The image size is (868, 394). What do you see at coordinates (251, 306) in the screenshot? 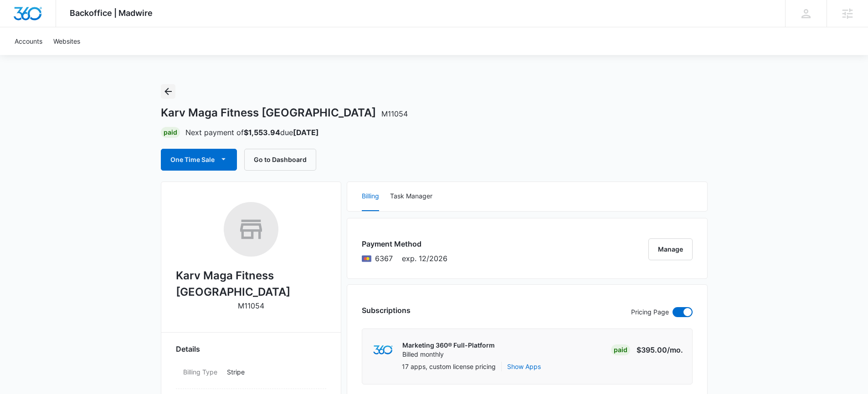
I see `p: M11054` at bounding box center [251, 306].